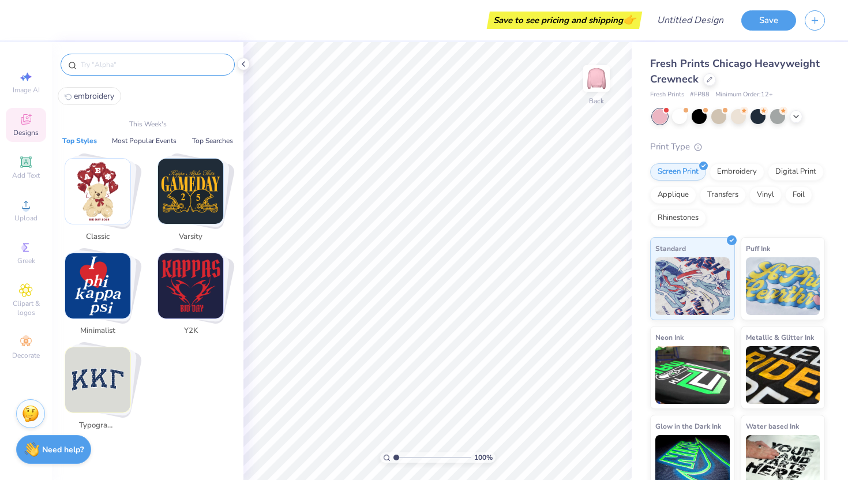 This screenshot has height=480, width=848. I want to click on span: Clipart & logos, so click(26, 308).